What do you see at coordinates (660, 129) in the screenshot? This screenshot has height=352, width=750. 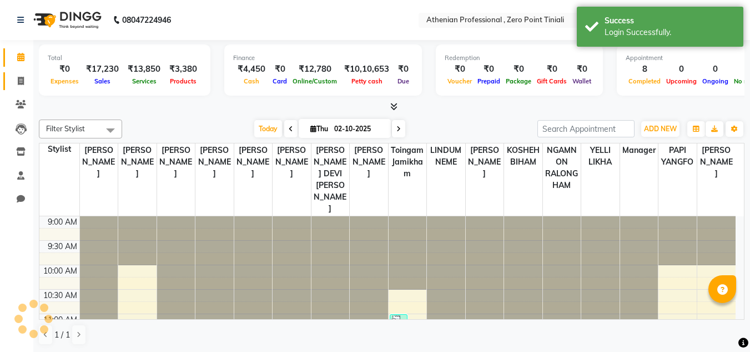 I see `button: ADD NEW` at bounding box center [660, 129].